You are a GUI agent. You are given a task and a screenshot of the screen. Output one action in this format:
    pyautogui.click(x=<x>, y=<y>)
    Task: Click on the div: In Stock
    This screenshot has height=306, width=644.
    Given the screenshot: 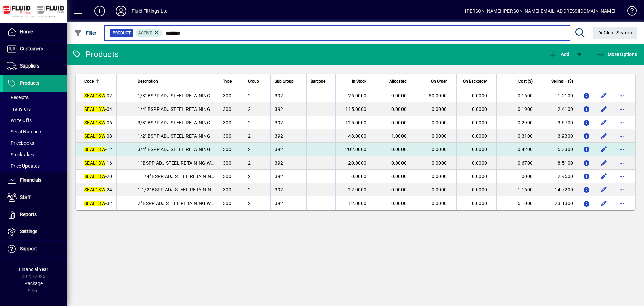 What is the action you would take?
    pyautogui.click(x=356, y=81)
    